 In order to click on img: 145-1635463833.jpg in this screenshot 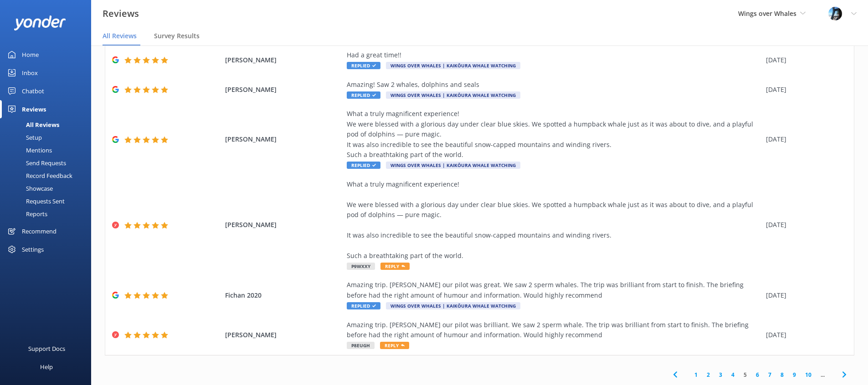, I will do `click(835, 14)`.